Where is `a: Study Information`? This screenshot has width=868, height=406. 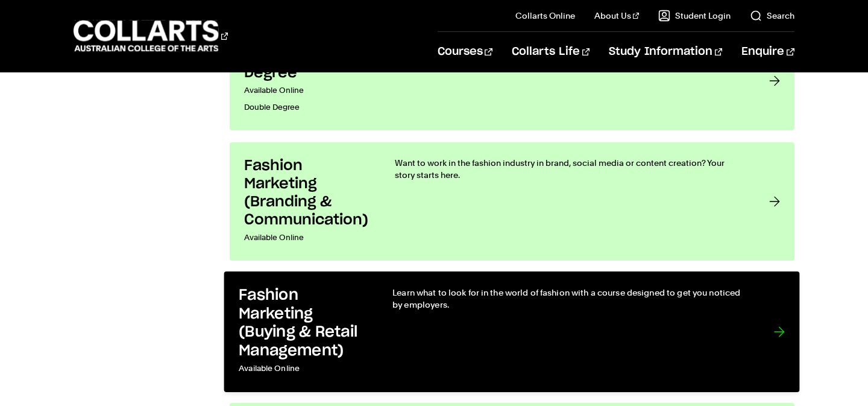 a: Study Information is located at coordinates (665, 52).